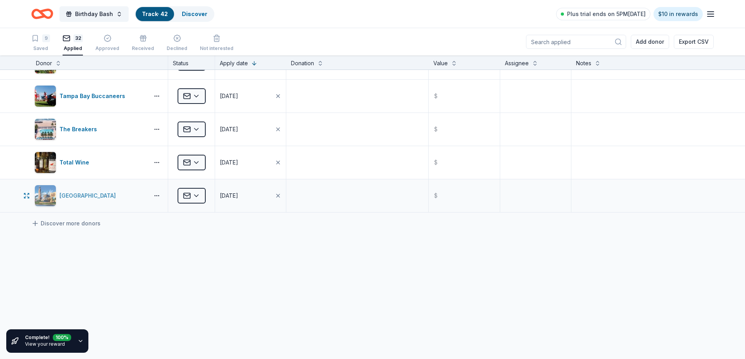  I want to click on img: Image for The Breakers, so click(45, 129).